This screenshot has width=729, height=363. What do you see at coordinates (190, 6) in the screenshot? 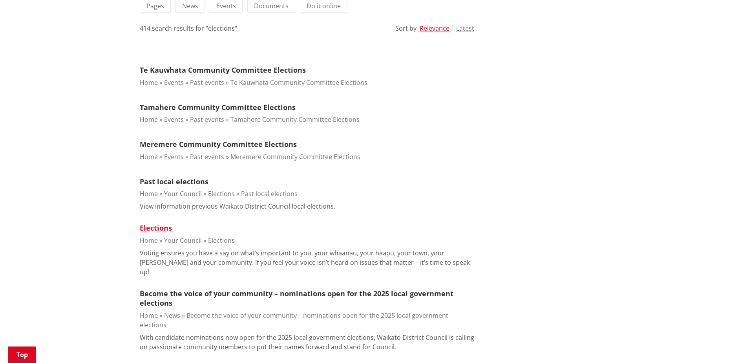
I see `span: News` at bounding box center [190, 6].